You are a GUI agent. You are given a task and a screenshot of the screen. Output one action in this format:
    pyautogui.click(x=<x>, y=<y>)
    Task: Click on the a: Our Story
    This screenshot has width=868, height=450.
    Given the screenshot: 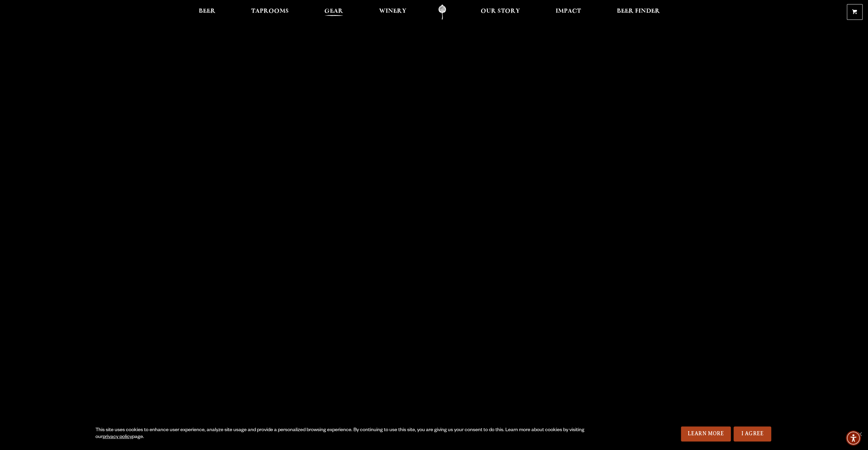 What is the action you would take?
    pyautogui.click(x=500, y=12)
    